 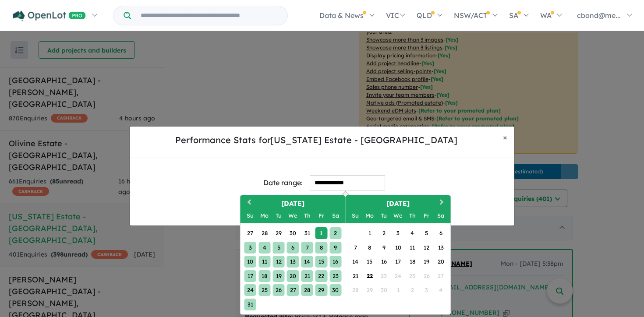 I want to click on div: Choose Saturday, September 13th, 2025, so click(x=441, y=247).